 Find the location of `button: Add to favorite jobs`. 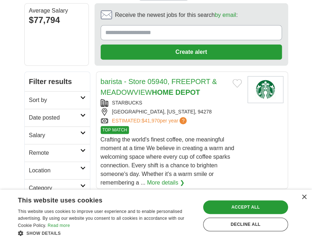

button: Add to favorite jobs is located at coordinates (237, 83).